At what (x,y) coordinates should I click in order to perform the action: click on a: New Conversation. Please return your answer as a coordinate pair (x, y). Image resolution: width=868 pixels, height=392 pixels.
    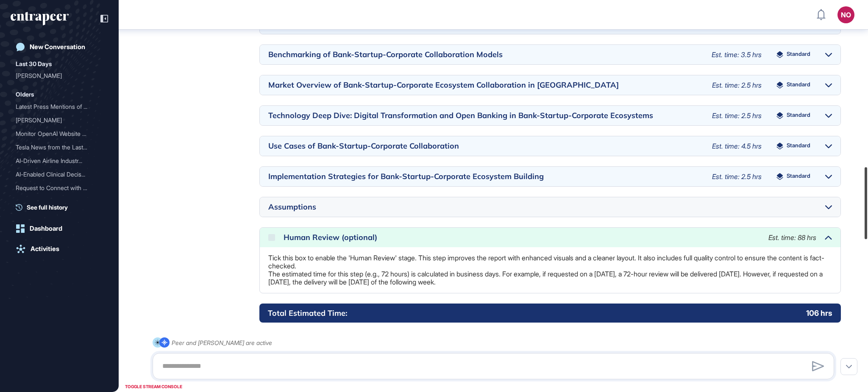
    Looking at the image, I should click on (59, 47).